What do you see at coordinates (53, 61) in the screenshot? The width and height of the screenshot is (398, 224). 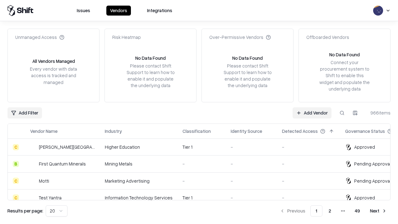 I see `div: All Vendors Managed` at bounding box center [53, 61].